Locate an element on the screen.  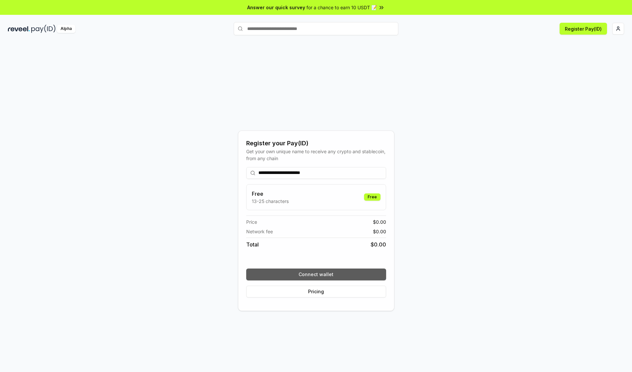
div: Free is located at coordinates (372, 197).